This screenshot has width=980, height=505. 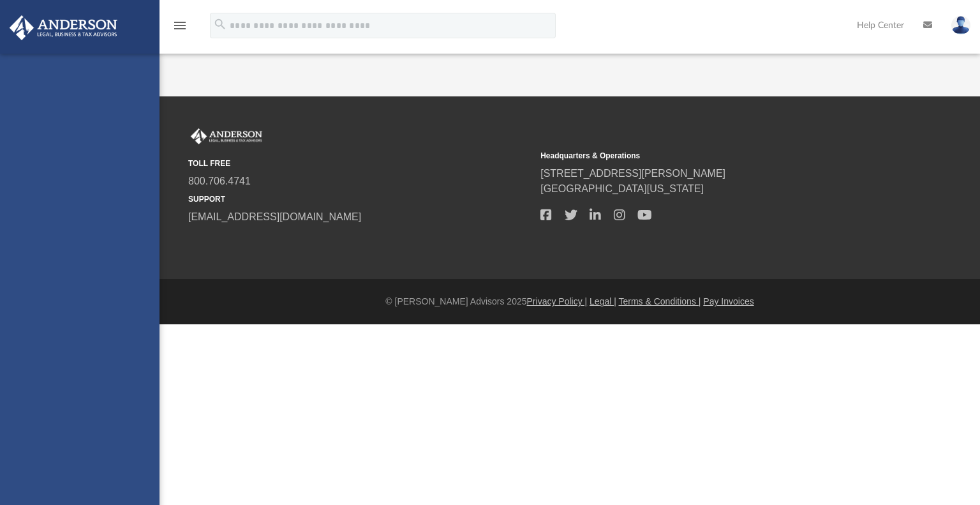 What do you see at coordinates (712, 156) in the screenshot?
I see `small: Headquarters & Operations` at bounding box center [712, 156].